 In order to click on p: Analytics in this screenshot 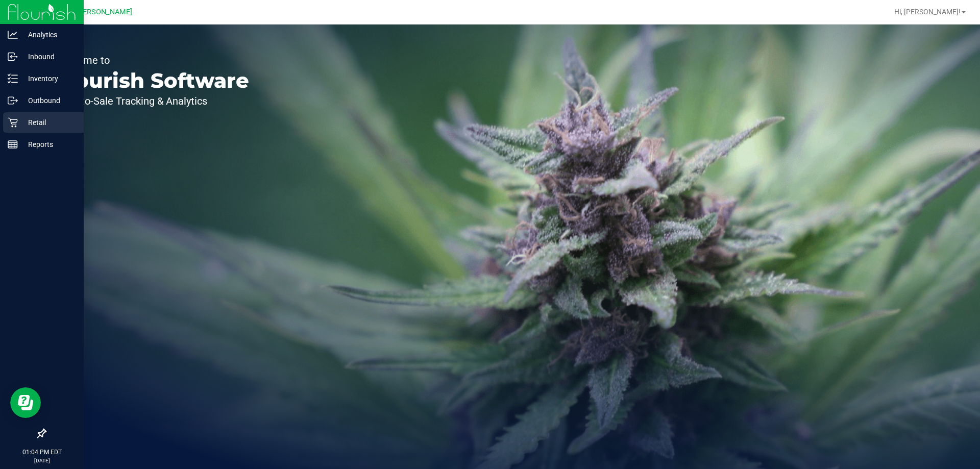, I will do `click(48, 35)`.